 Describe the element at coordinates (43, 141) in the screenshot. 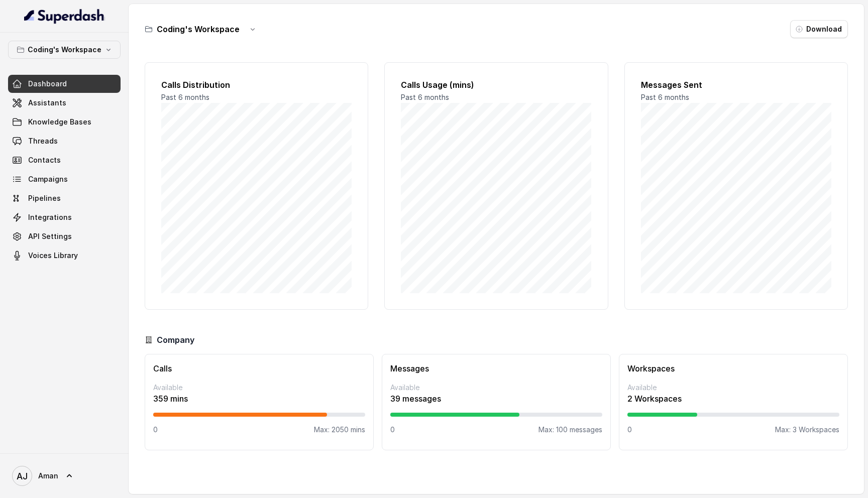

I see `span: Threads` at that location.